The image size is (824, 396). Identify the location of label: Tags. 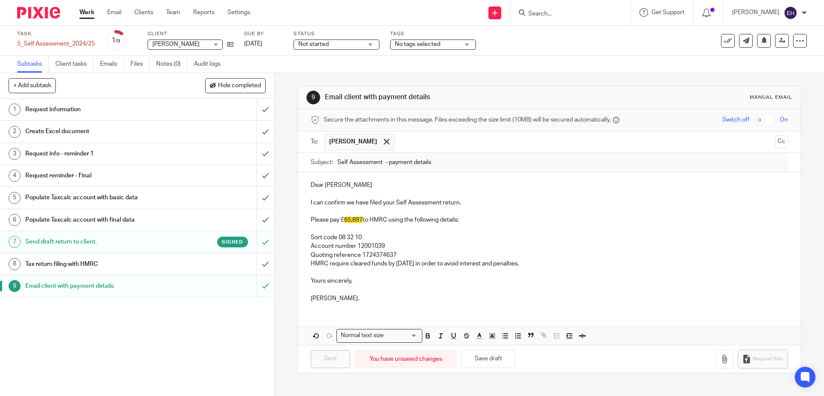
(433, 34).